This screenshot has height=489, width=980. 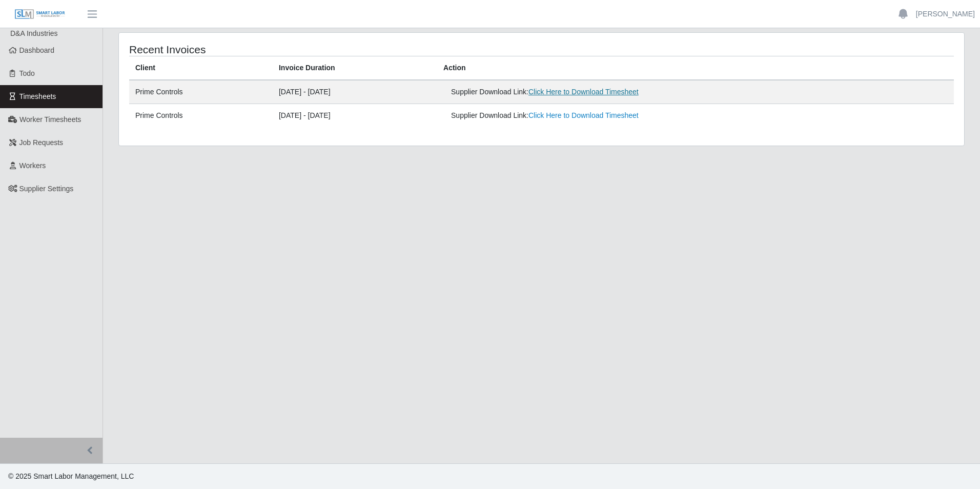 What do you see at coordinates (201, 68) in the screenshot?
I see `th: Client` at bounding box center [201, 68].